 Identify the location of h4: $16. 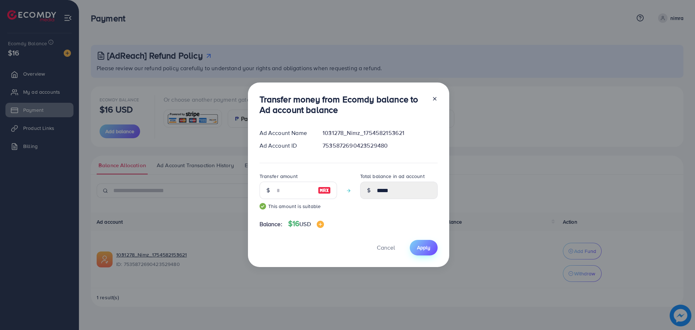
(306, 224).